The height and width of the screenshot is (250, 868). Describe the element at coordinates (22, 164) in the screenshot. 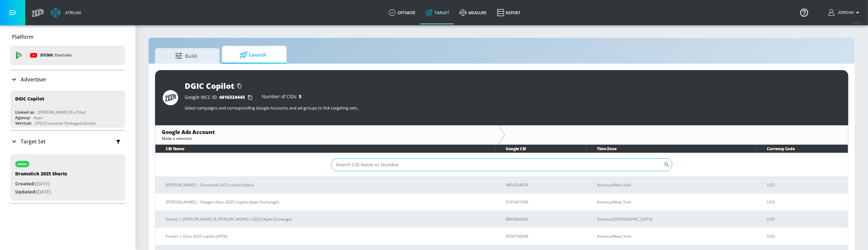

I see `div: active` at that location.